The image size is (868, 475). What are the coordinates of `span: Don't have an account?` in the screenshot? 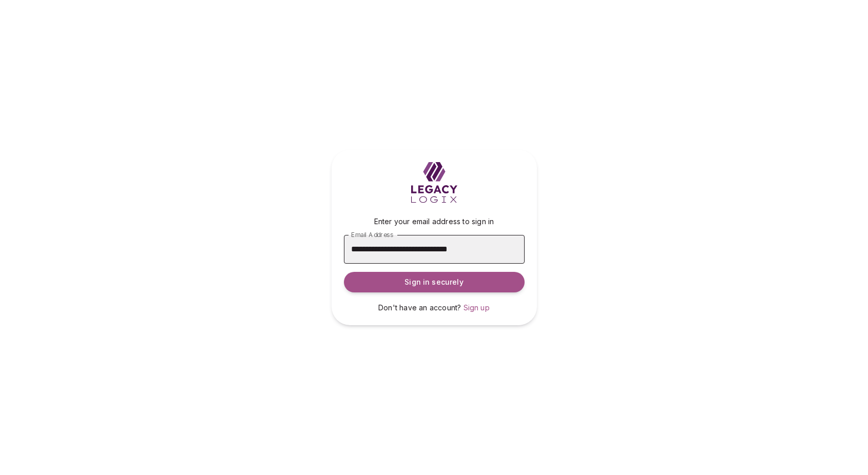 It's located at (419, 308).